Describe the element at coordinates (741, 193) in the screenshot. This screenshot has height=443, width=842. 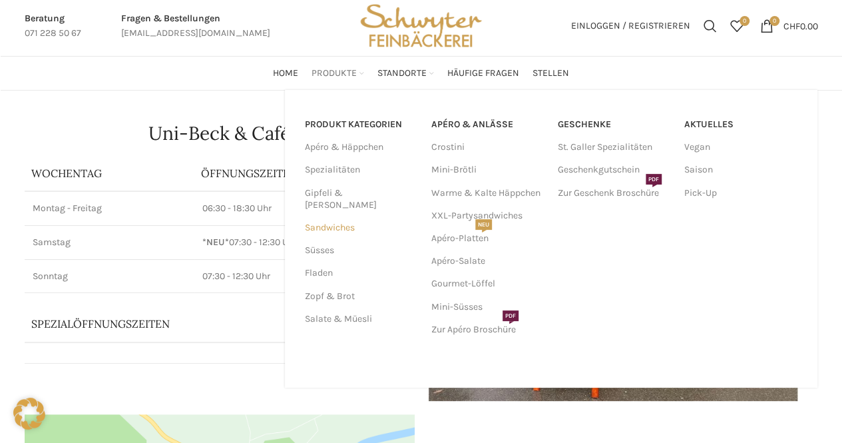
I see `a: Pick-Up` at that location.